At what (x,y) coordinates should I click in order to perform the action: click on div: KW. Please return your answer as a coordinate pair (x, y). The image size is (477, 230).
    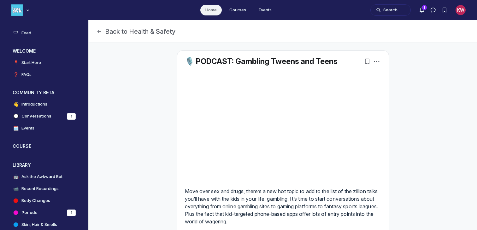
    Looking at the image, I should click on (461, 10).